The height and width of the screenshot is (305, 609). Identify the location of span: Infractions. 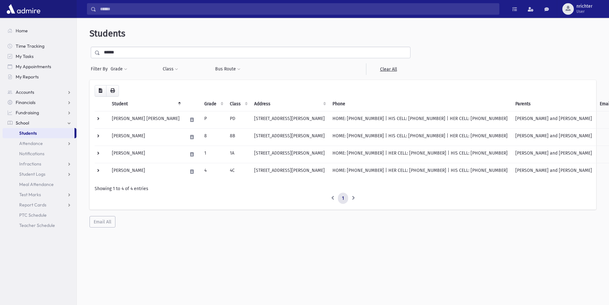
(30, 164).